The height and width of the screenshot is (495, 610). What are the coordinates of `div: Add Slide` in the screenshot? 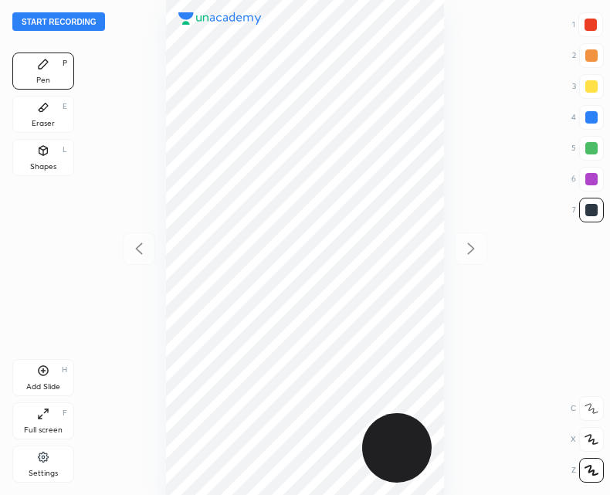 It's located at (43, 387).